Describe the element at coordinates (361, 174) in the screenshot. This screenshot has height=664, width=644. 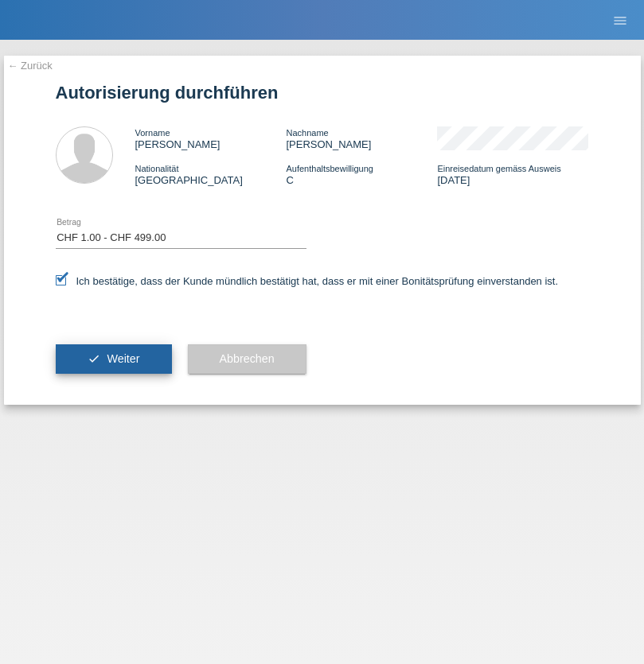
I see `div: C` at that location.